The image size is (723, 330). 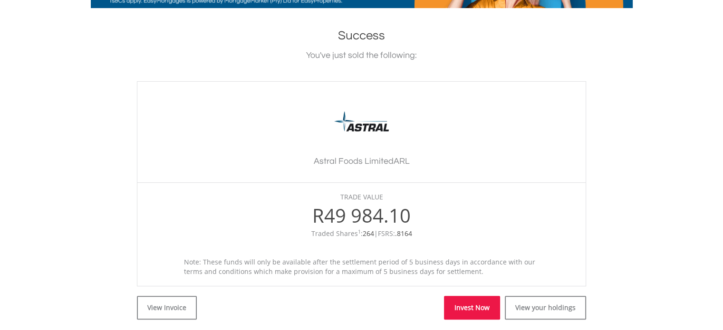 What do you see at coordinates (361, 215) in the screenshot?
I see `span: R49 984.10` at bounding box center [361, 215].